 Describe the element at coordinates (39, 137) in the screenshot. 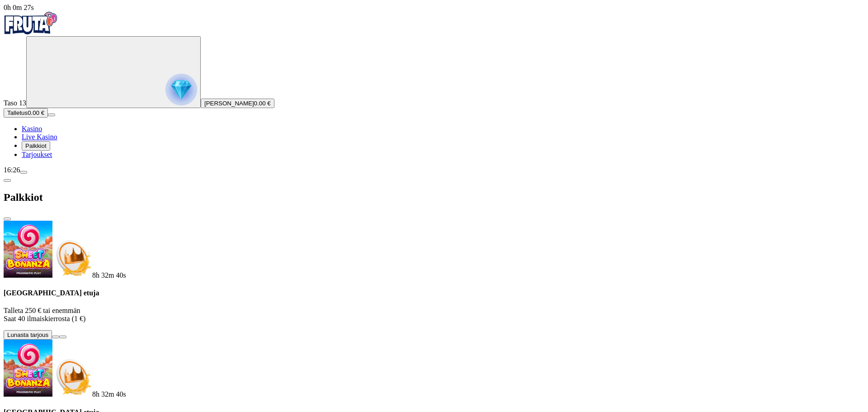

I see `a: Live Kasino` at that location.